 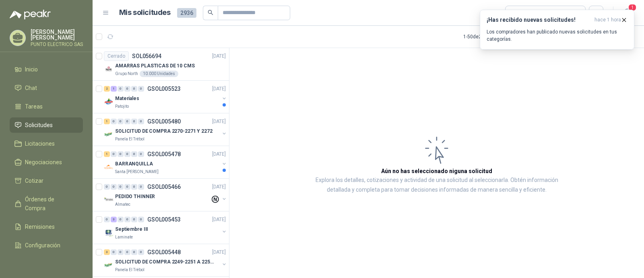 What do you see at coordinates (47, 245) in the screenshot?
I see `a: Configuración` at bounding box center [47, 245].